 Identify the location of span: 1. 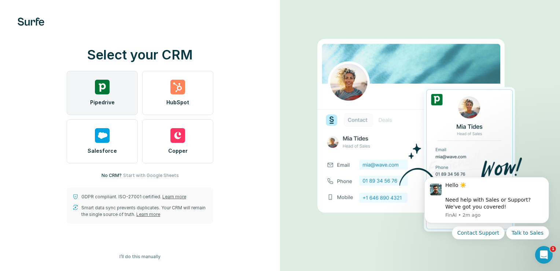
(553, 249).